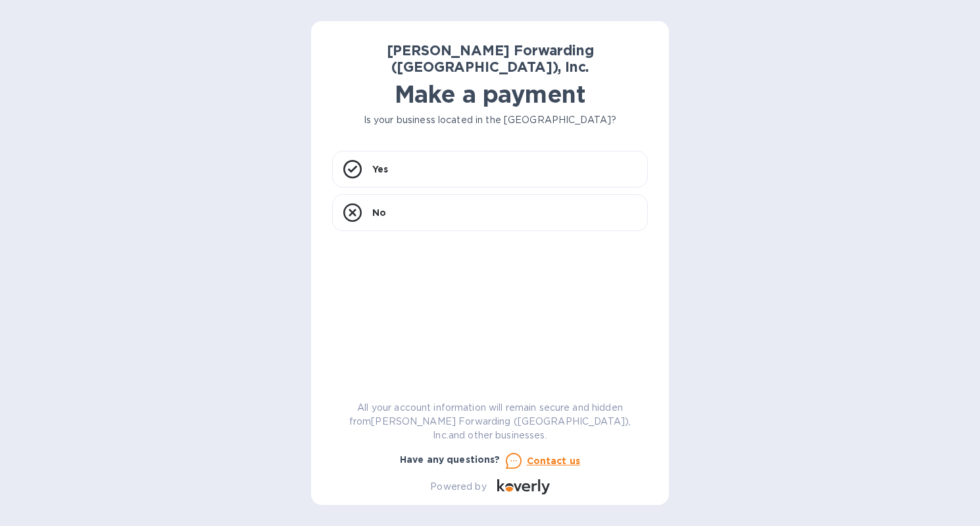  What do you see at coordinates (554, 460) in the screenshot?
I see `u: Contact us` at bounding box center [554, 460].